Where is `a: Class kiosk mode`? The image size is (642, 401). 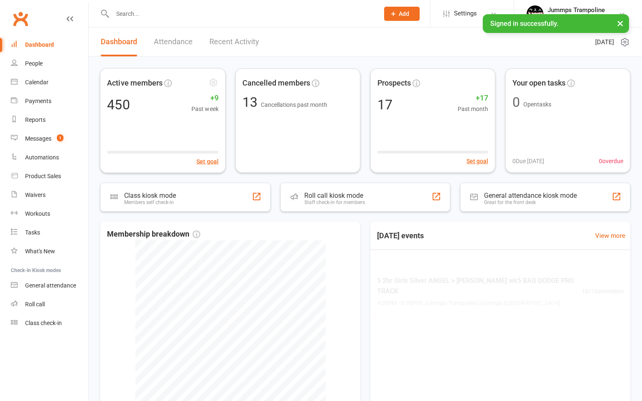 a: Class kiosk mode is located at coordinates (49, 323).